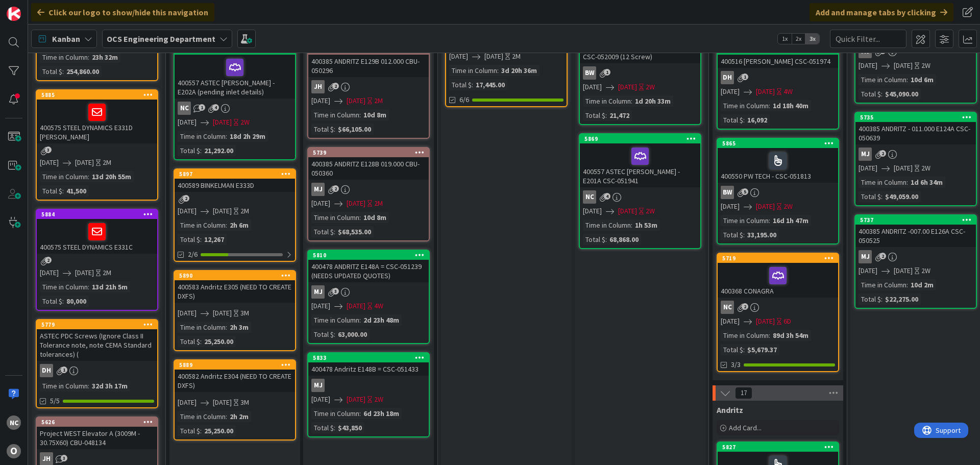  I want to click on div: $45,090.00, so click(901, 94).